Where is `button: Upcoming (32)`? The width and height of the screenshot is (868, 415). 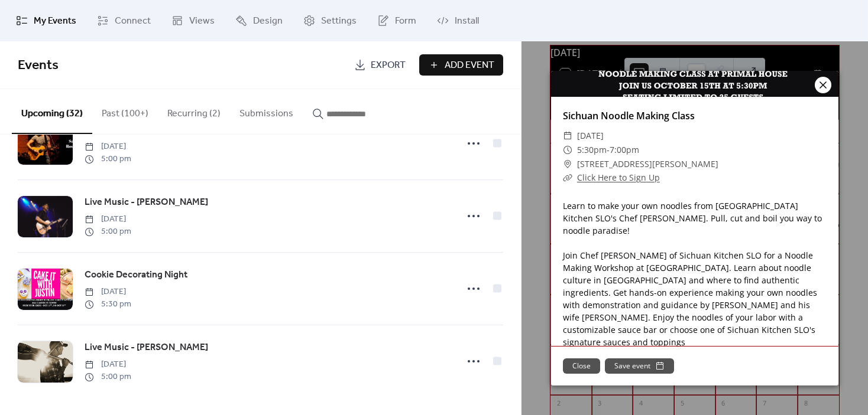 button: Upcoming (32) is located at coordinates (52, 112).